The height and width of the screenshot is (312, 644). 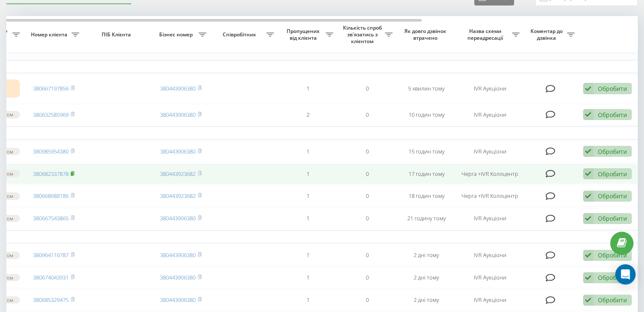 What do you see at coordinates (426, 218) in the screenshot?
I see `td: 21 годину тому` at bounding box center [426, 218].